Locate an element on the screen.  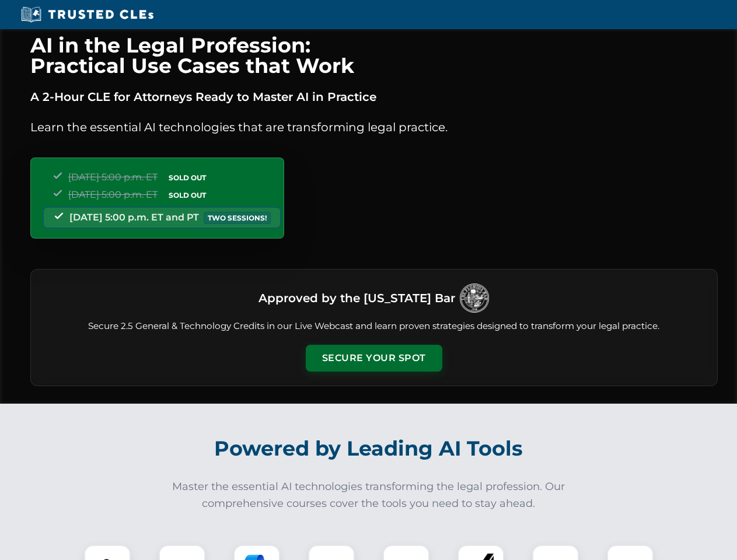
h2: Powered by Leading AI Tools is located at coordinates (368, 449).